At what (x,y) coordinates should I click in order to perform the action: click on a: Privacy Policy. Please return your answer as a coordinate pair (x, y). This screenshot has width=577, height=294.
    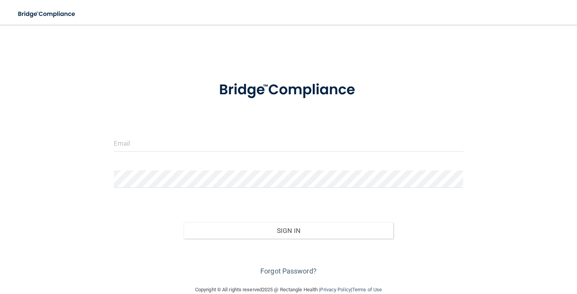
    Looking at the image, I should click on (335, 289).